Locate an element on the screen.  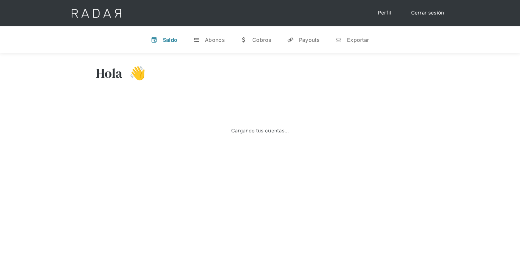
div: Payouts is located at coordinates (309, 40).